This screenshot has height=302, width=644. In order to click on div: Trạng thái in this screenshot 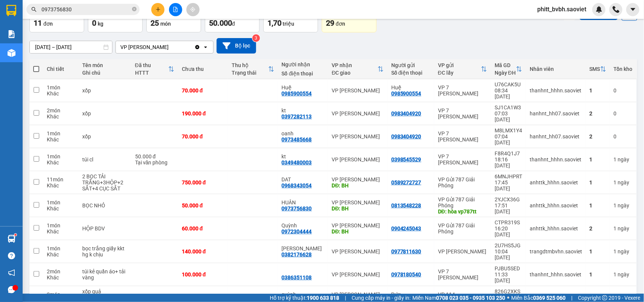, I will do `click(250, 73)`.